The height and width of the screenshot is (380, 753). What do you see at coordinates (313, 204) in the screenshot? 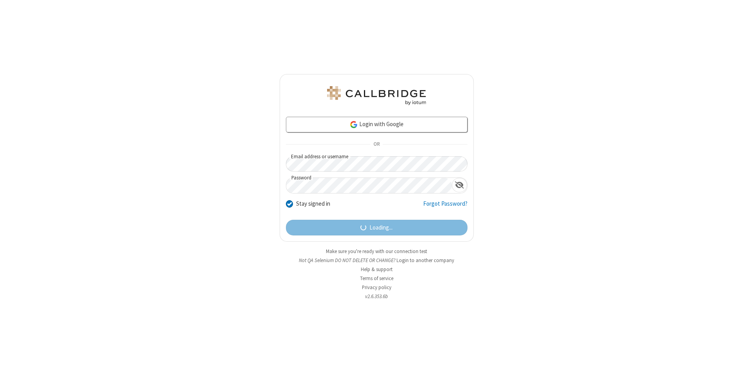
I see `label: Stay signed in` at bounding box center [313, 204].